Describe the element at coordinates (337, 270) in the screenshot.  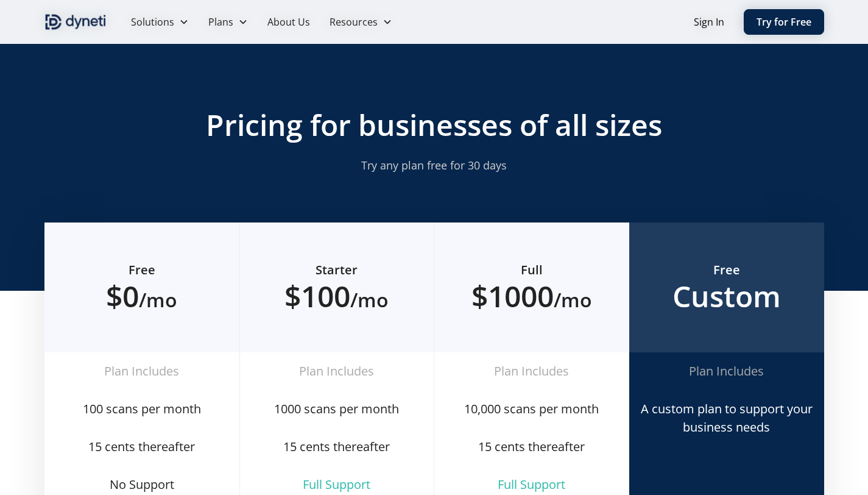
I see `h6: Starter` at that location.